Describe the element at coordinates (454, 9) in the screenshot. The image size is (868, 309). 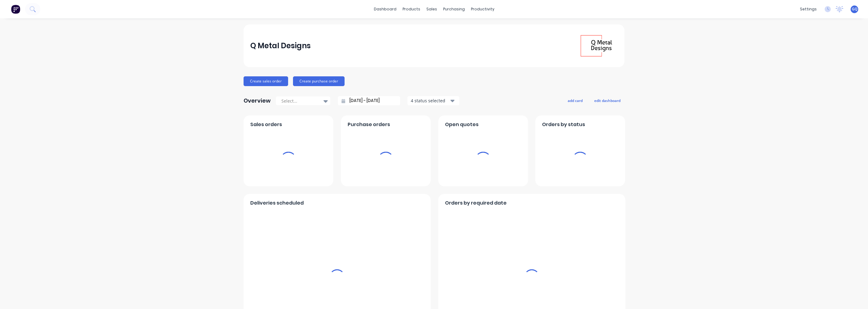
I see `div: purchasing` at that location.